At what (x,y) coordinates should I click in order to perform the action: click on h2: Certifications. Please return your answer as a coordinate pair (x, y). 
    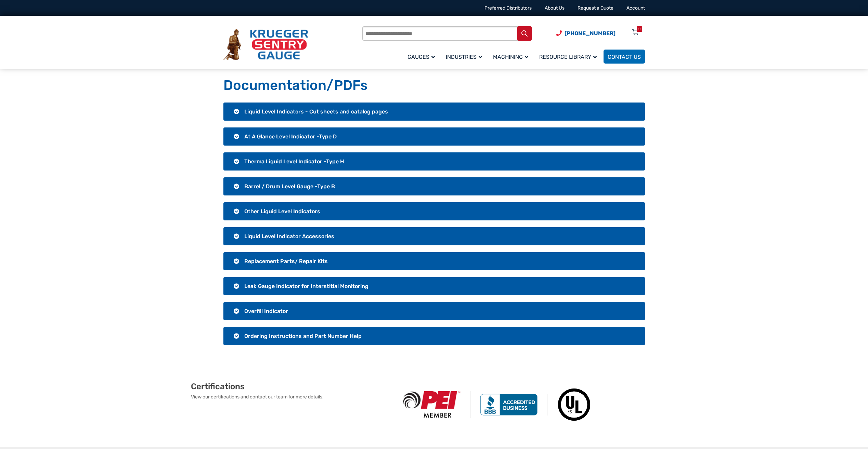
    Looking at the image, I should click on (292, 386).